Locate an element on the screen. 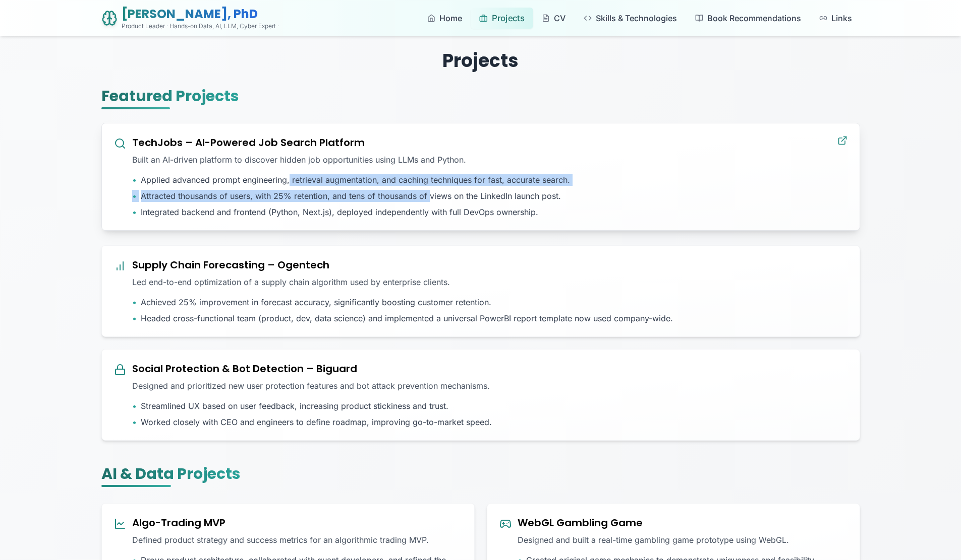  span: AI & Data Projects is located at coordinates (171, 474).